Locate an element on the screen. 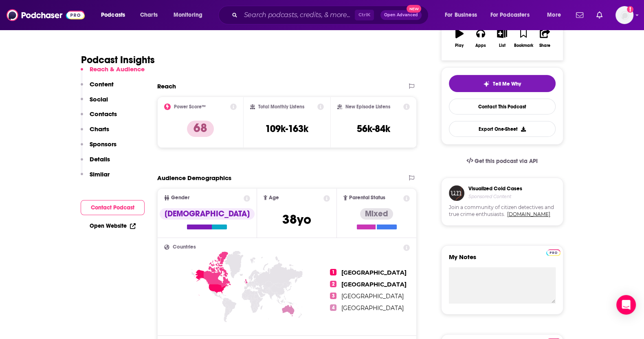 The width and height of the screenshot is (644, 339). span: New is located at coordinates (414, 8).